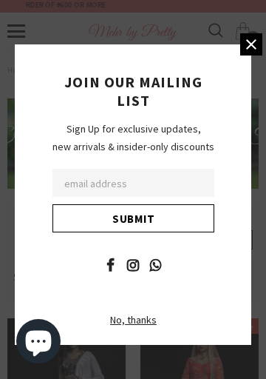 Image resolution: width=266 pixels, height=379 pixels. Describe the element at coordinates (133, 138) in the screenshot. I see `span: Sign Up for exclusive updates, new arrivals & insider-only discounts` at that location.